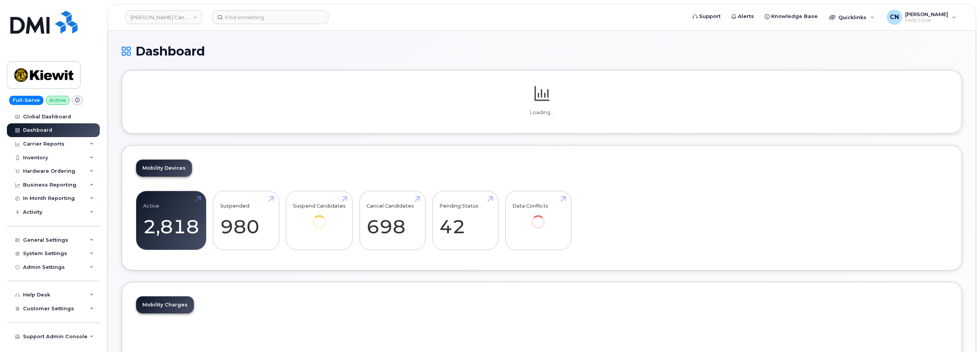 The height and width of the screenshot is (352, 980). Describe the element at coordinates (542, 51) in the screenshot. I see `h1: Dashboard` at that location.